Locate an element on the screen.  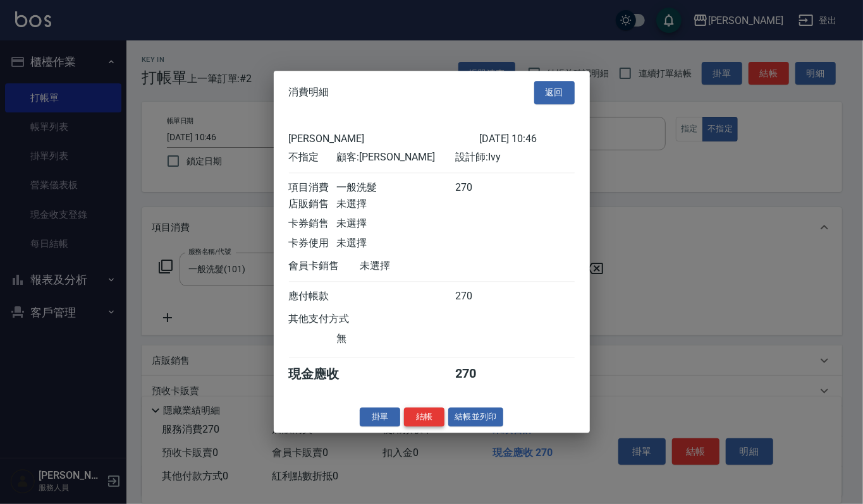
div: 一般洗髮 is located at coordinates (396, 188).